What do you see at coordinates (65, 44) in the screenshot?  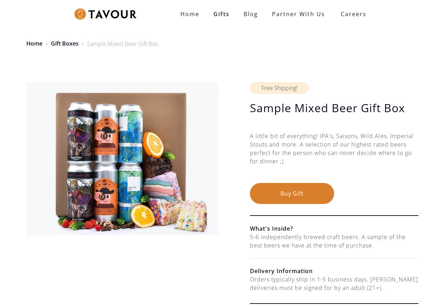 I see `a: Gift Boxes` at bounding box center [65, 44].